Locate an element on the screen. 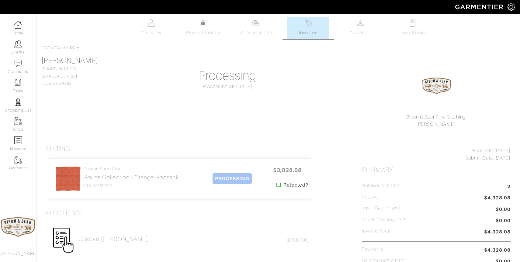  h5: Subtotal is located at coordinates (371, 197).